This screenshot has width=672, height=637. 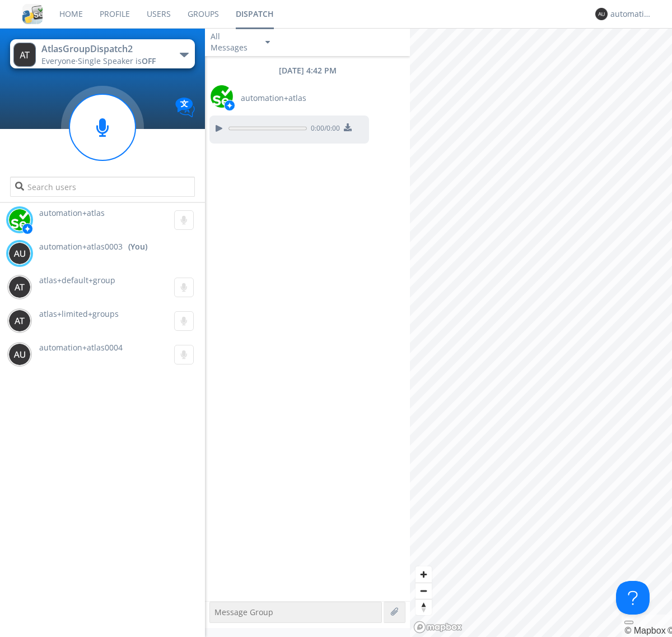 I want to click on a: Mapbox logo, so click(x=438, y=626).